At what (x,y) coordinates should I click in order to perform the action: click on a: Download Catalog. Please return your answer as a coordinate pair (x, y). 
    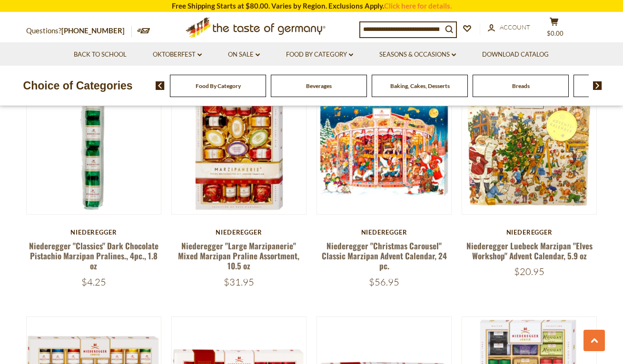
    Looking at the image, I should click on (516, 55).